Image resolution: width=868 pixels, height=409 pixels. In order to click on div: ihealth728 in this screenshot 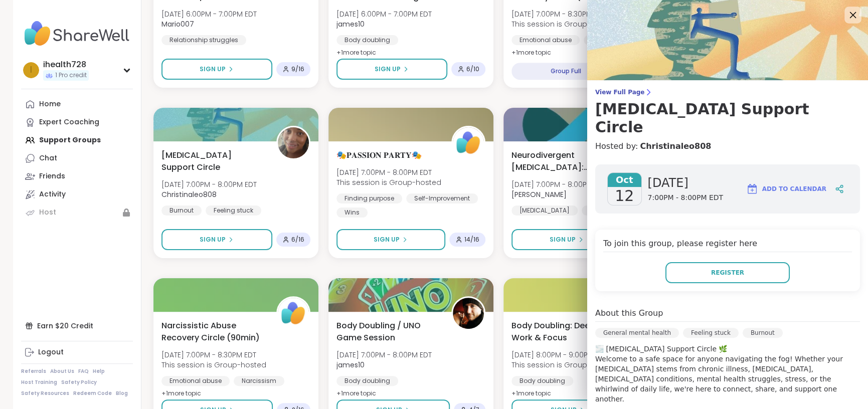, I will do `click(66, 65)`.